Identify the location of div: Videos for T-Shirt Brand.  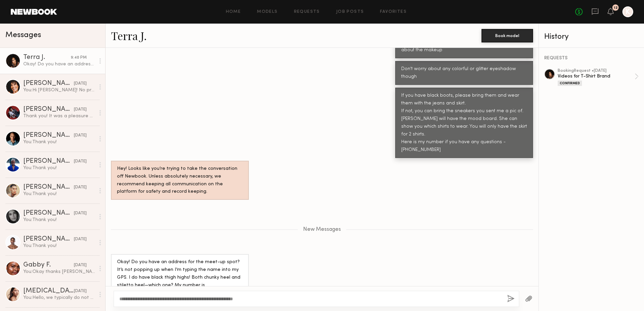
(596, 76).